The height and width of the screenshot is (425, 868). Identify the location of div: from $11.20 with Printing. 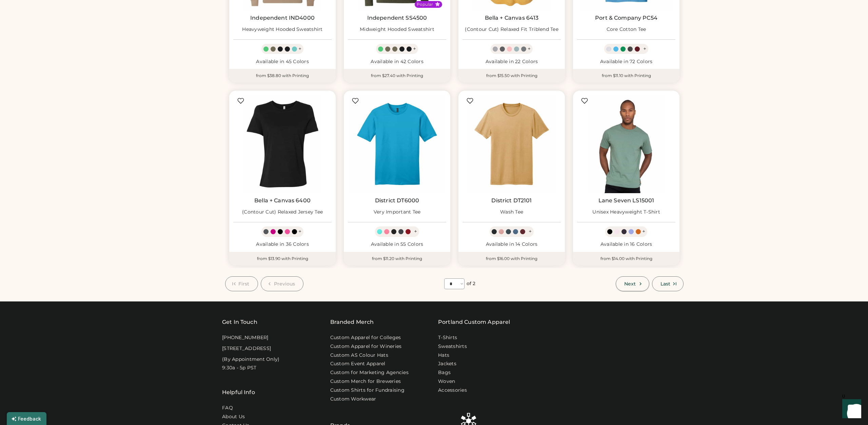
(397, 258).